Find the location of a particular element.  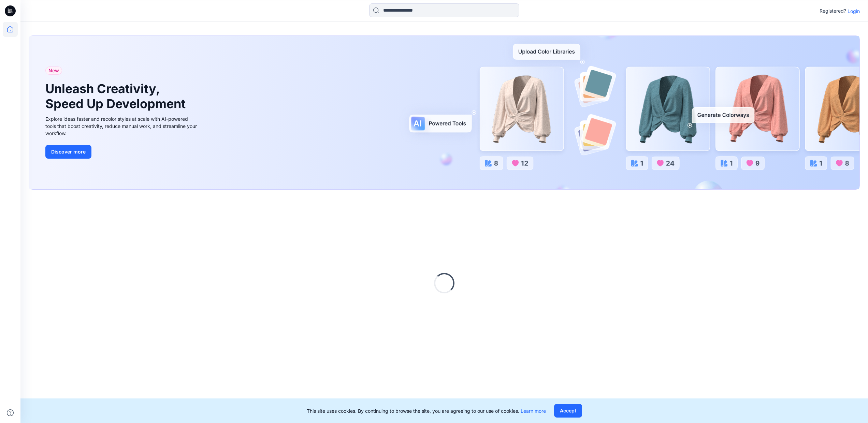

div: Explore ideas faster and recolor styles at scale with AI-powered tools that boost creativity, red... is located at coordinates (122, 126).